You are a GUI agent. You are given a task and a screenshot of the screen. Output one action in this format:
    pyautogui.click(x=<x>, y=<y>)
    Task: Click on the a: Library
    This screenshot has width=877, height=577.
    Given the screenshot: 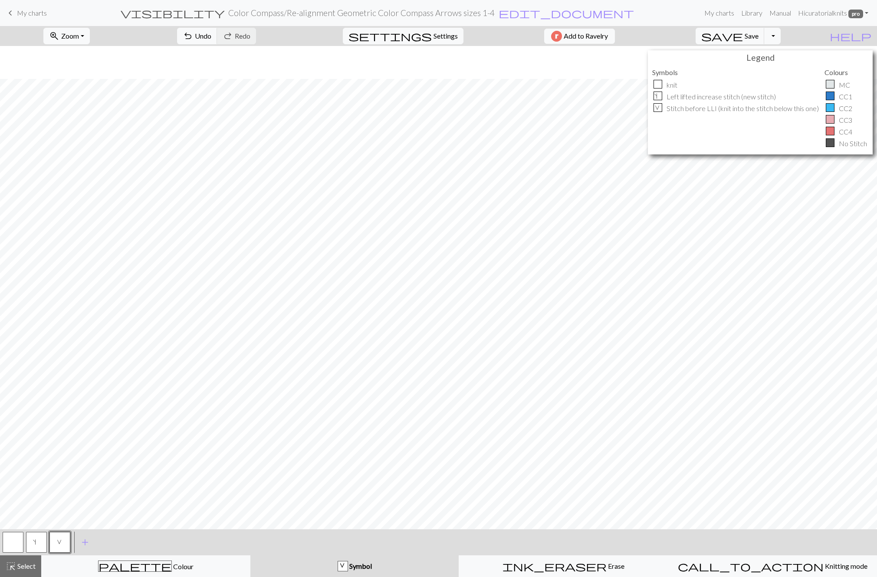 What is the action you would take?
    pyautogui.click(x=751, y=13)
    